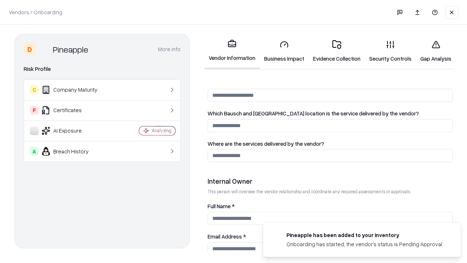  Describe the element at coordinates (365, 235) in the screenshot. I see `div: Pineapple has been added to your inventory` at that location.